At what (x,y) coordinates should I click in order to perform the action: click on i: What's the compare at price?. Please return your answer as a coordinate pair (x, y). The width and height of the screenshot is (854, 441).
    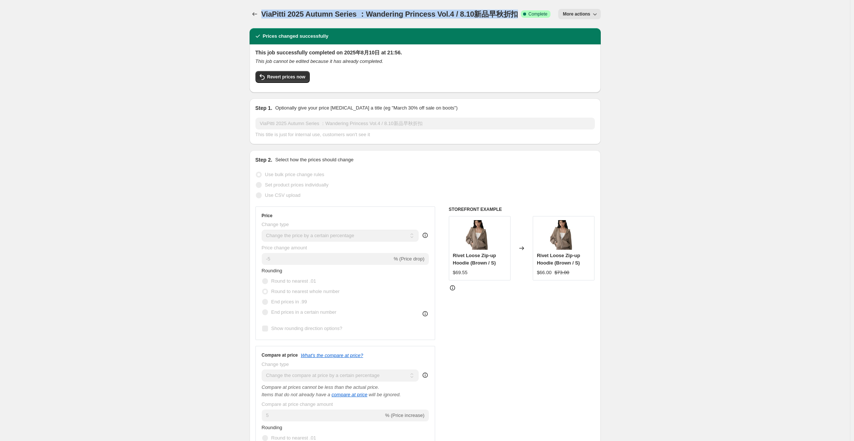
    Looking at the image, I should click on (332, 355).